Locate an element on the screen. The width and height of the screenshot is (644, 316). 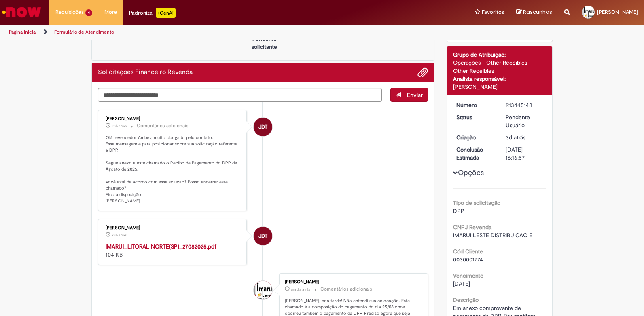
div: Grupo de Atribuição: is located at coordinates (500, 55).